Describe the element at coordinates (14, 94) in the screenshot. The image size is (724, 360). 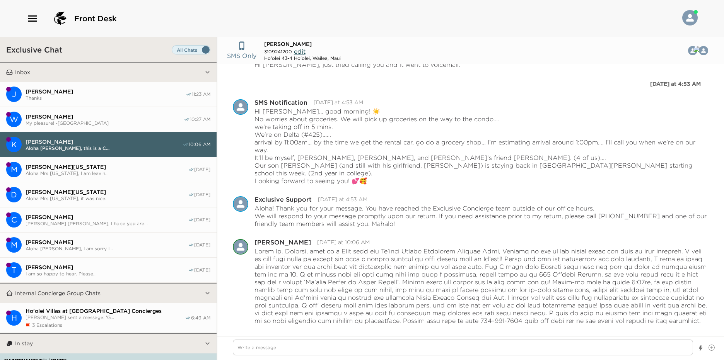
I see `div: J` at that location.